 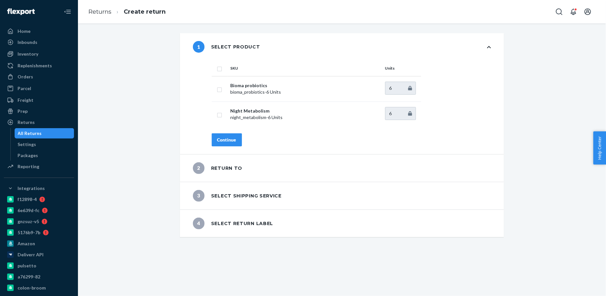 I want to click on div: Parcel, so click(x=24, y=88).